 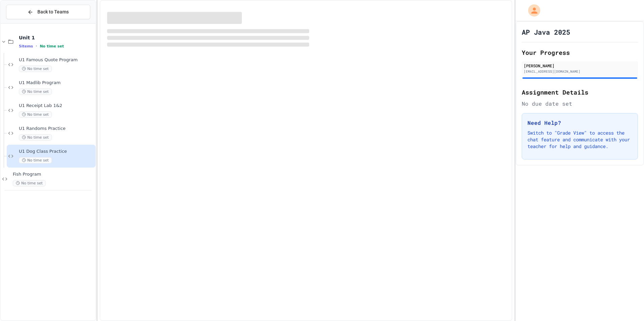 What do you see at coordinates (57, 38) in the screenshot?
I see `span: Unit 1` at bounding box center [57, 38].